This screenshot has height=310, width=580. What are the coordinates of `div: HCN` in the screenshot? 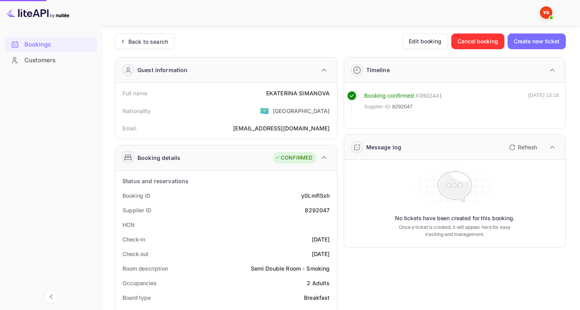 It's located at (128, 224).